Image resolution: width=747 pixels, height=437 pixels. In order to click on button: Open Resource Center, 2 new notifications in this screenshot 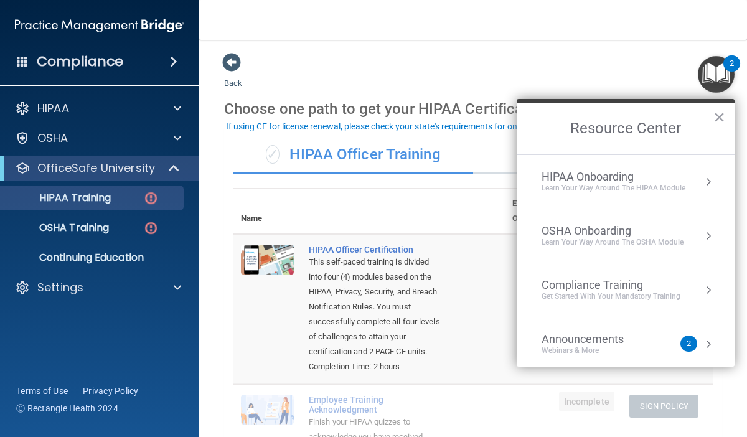, I will do `click(716, 74)`.